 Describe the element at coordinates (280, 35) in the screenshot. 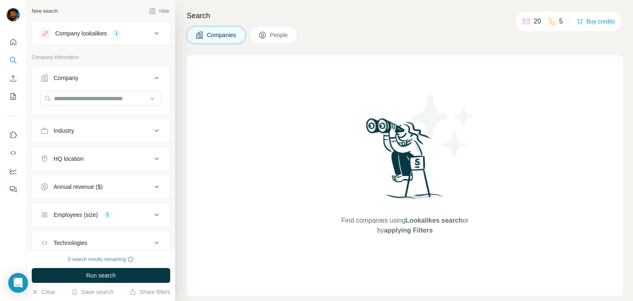

I see `span: People` at that location.